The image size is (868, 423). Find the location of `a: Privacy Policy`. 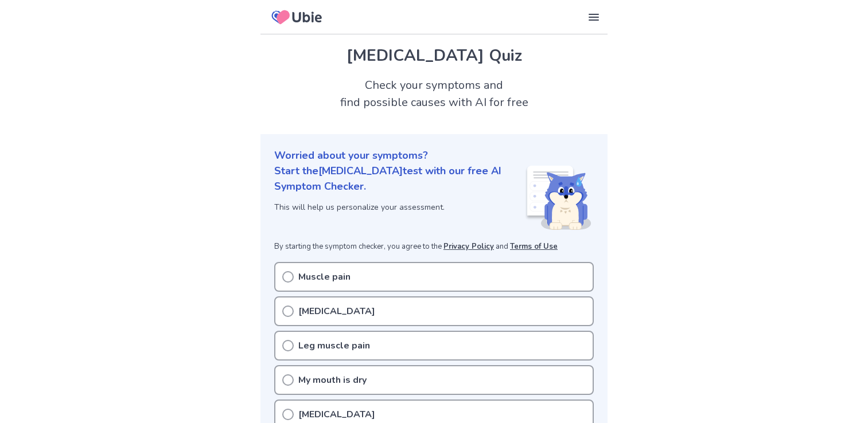

a: Privacy Policy is located at coordinates (469, 247).